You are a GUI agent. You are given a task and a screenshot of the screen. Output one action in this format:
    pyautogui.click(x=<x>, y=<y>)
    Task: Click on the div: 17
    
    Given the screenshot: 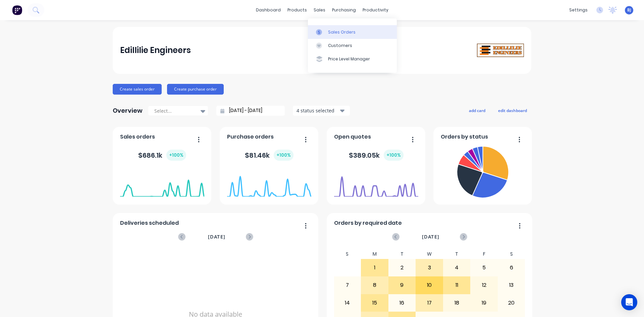 What is the action you would take?
    pyautogui.click(x=429, y=302)
    